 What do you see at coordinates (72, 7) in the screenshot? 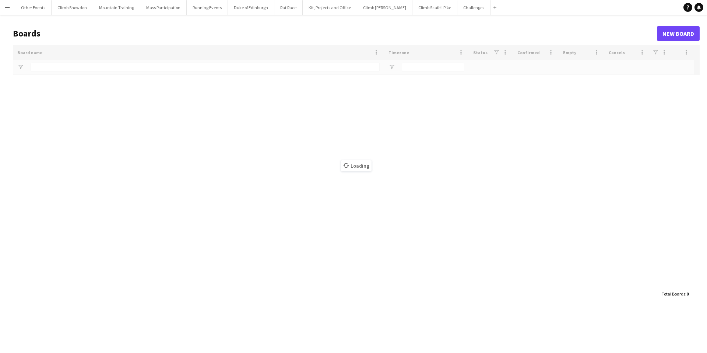
I see `button: Climb Snowdon` at bounding box center [72, 7].